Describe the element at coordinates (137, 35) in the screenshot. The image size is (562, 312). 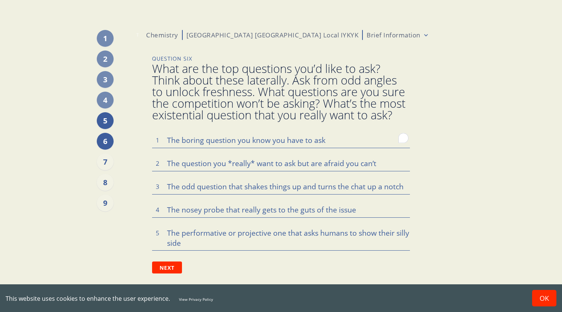
I see `svg: Talley Hultgren` at that location.